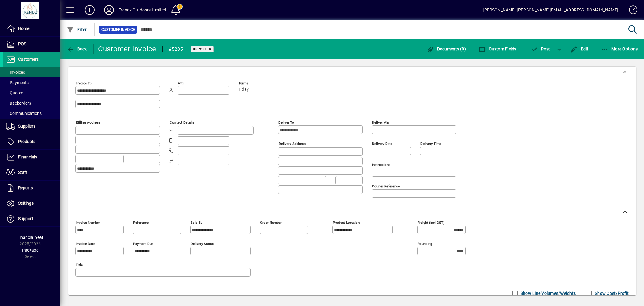 Image resolution: width=644 pixels, height=306 pixels. I want to click on button: Profile, so click(109, 10).